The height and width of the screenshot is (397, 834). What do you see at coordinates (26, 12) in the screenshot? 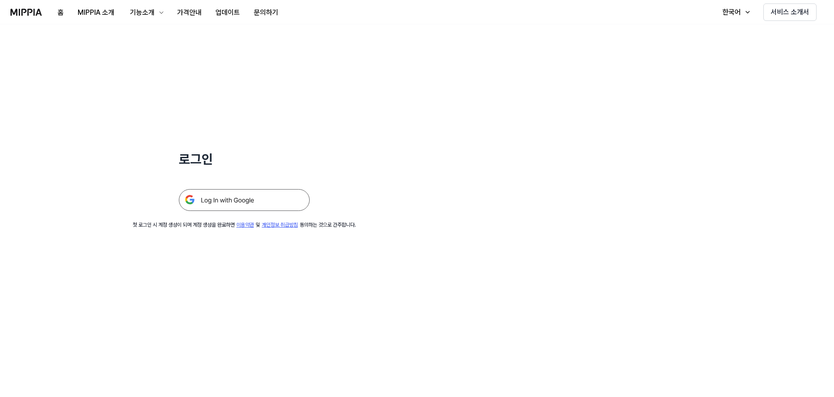
I see `img: logo` at bounding box center [26, 12].